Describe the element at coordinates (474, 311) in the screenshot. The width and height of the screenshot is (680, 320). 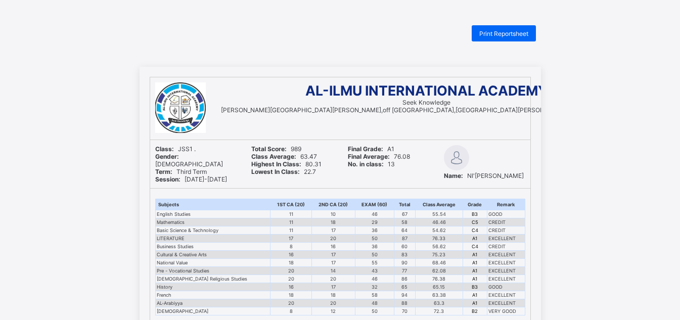
I see `td: B2` at that location.